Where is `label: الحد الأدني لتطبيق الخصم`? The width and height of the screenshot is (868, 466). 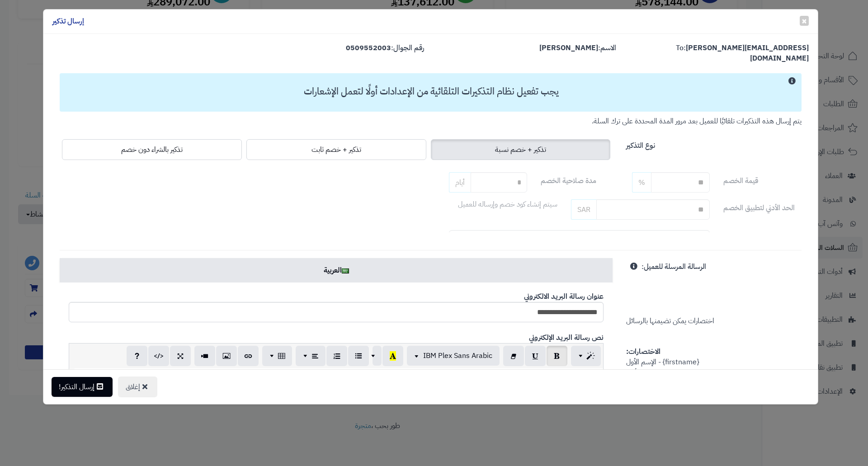 label: الحد الأدني لتطبيق الخصم is located at coordinates (759, 206).